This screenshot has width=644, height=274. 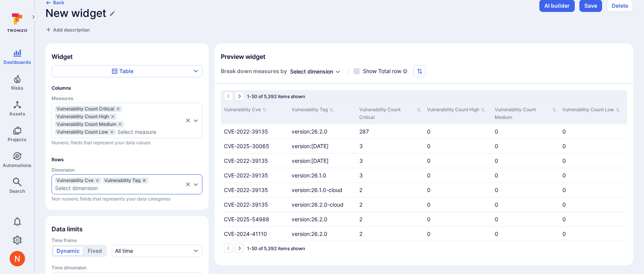 I want to click on button: Expand navigation menu, so click(x=33, y=17).